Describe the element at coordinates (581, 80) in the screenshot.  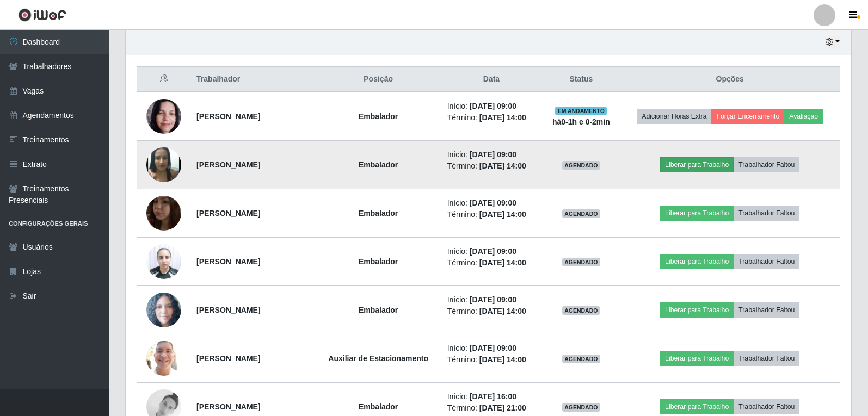
I see `th: Status` at that location.